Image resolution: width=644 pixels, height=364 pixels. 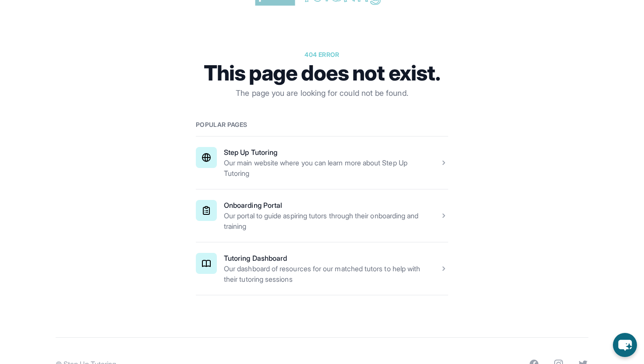 What do you see at coordinates (253, 205) in the screenshot?
I see `a: Onboarding Portal` at bounding box center [253, 205].